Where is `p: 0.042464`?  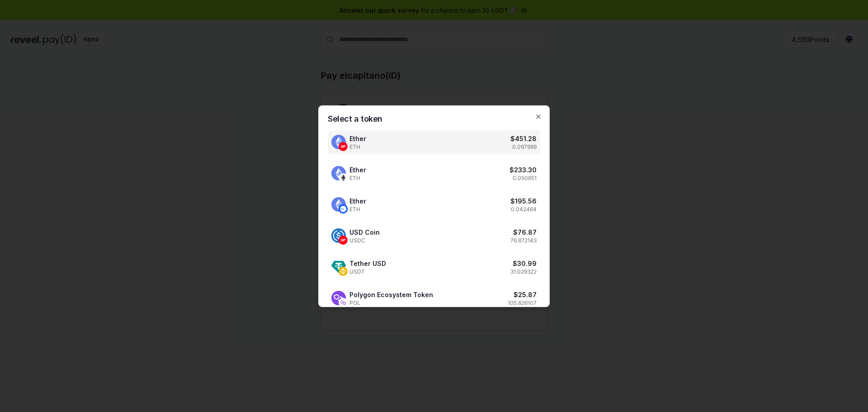 p: 0.042464 is located at coordinates (524, 209).